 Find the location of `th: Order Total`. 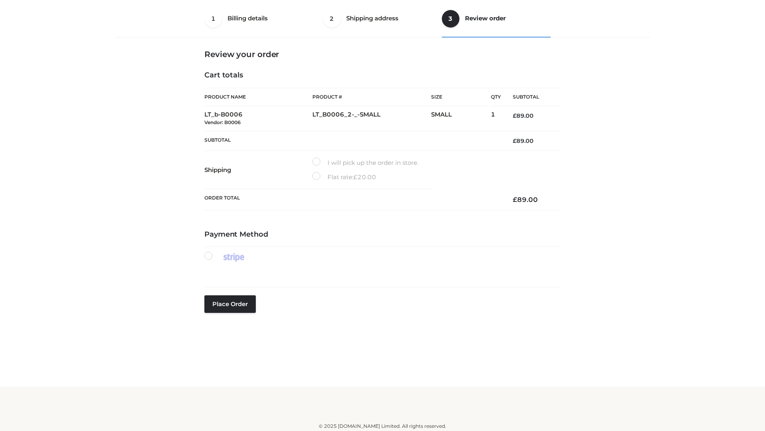

th: Order Total is located at coordinates (353, 199).